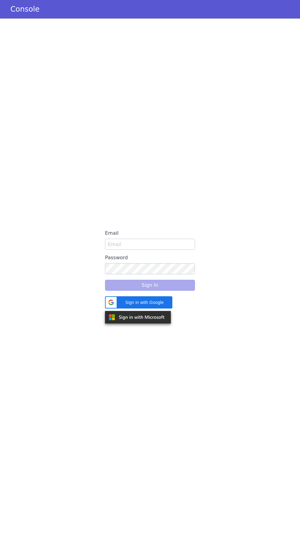 Image resolution: width=300 pixels, height=535 pixels. I want to click on a: Console, so click(25, 9).